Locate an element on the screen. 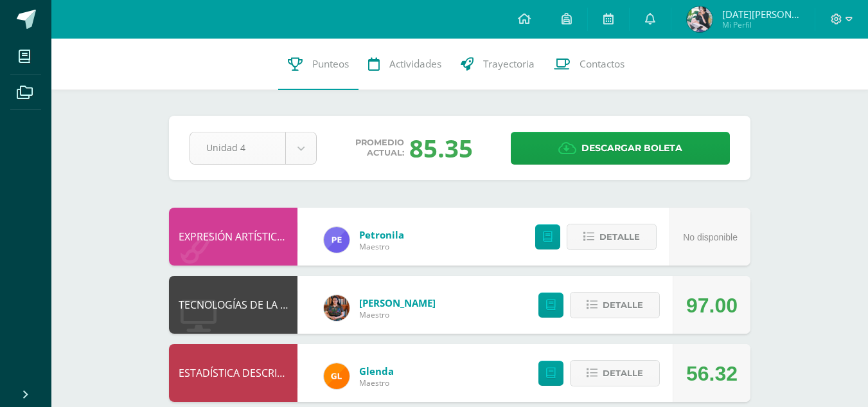 This screenshot has width=868, height=407. div: EXPRESIÓN ARTÍSTICA (MOVIMIENTO) is located at coordinates (233, 237).